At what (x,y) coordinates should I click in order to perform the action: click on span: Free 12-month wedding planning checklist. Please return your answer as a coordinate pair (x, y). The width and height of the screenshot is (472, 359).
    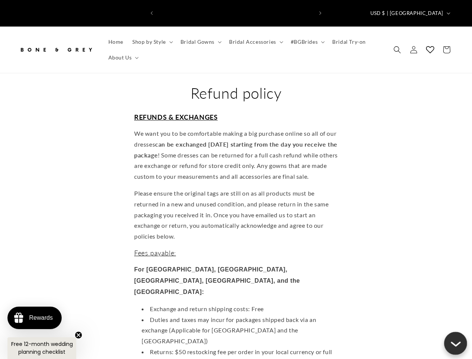
    Looking at the image, I should click on (42, 348).